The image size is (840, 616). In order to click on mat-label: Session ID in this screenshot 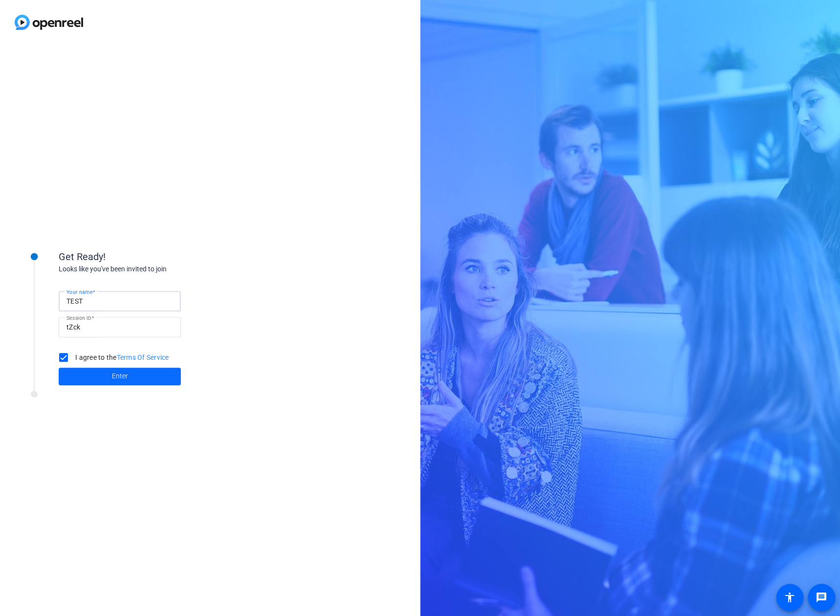, I will do `click(78, 318)`.